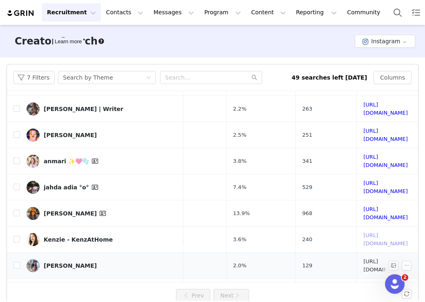 This screenshot has height=302, width=425. What do you see at coordinates (392, 78) in the screenshot?
I see `button: Columns` at bounding box center [392, 78].